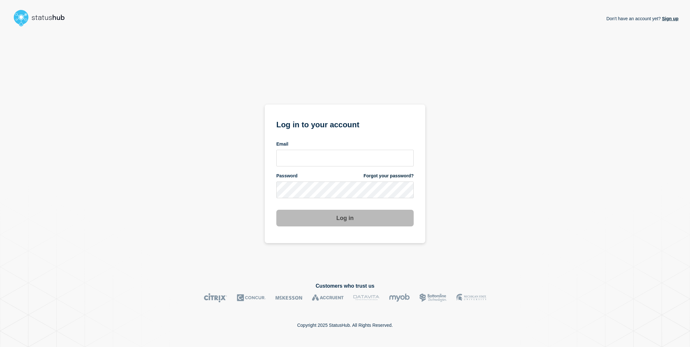 This screenshot has height=347, width=690. What do you see at coordinates (289, 298) in the screenshot?
I see `img: McKesson logo` at bounding box center [289, 298].